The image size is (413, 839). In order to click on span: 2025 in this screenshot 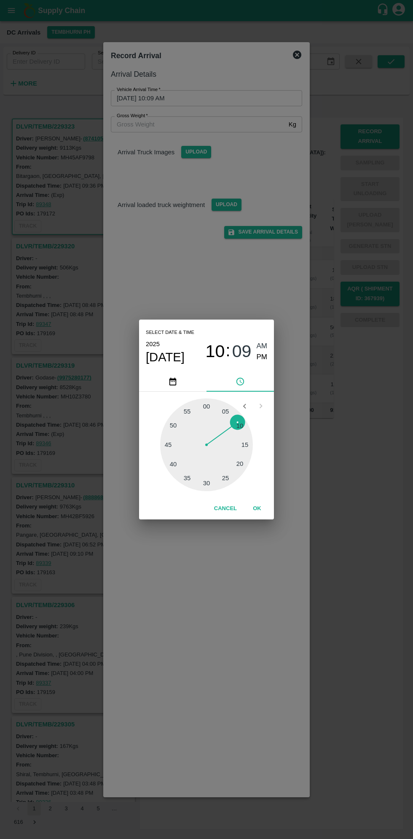, I will do `click(153, 344)`.